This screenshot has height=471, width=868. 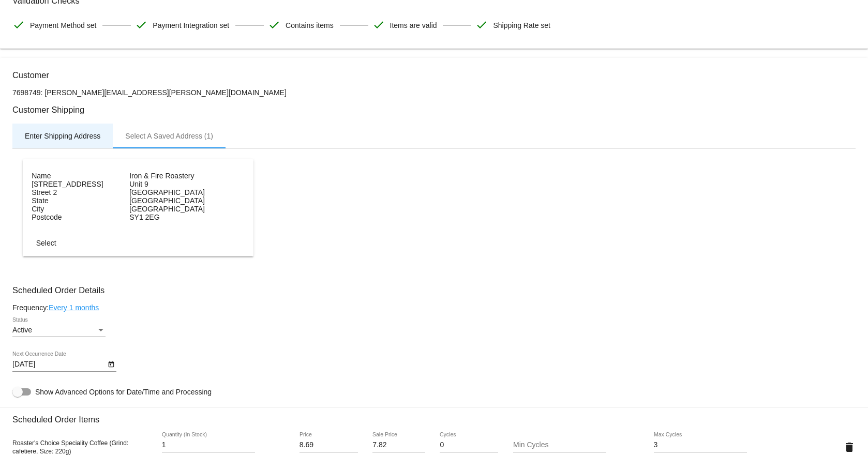 I want to click on input: Sale Price, so click(x=399, y=445).